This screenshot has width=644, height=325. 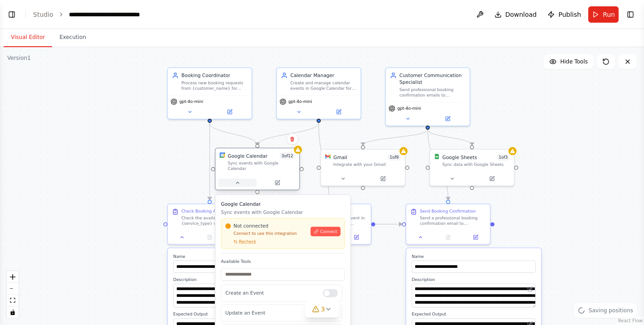 I want to click on div: Create and manage calendar events in Google Calendar for confirmed bookings, ensuring all event d..., so click(x=324, y=86).